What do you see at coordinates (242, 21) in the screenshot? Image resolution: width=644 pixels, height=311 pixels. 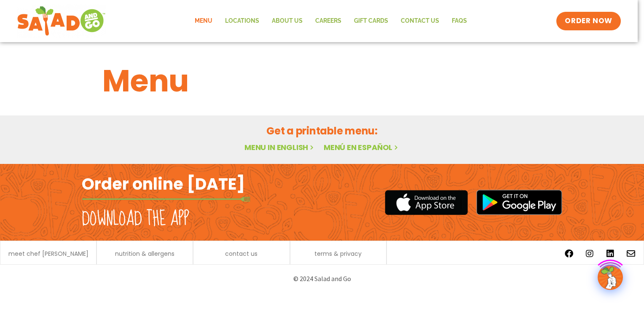 I see `a: Locations` at bounding box center [242, 21].